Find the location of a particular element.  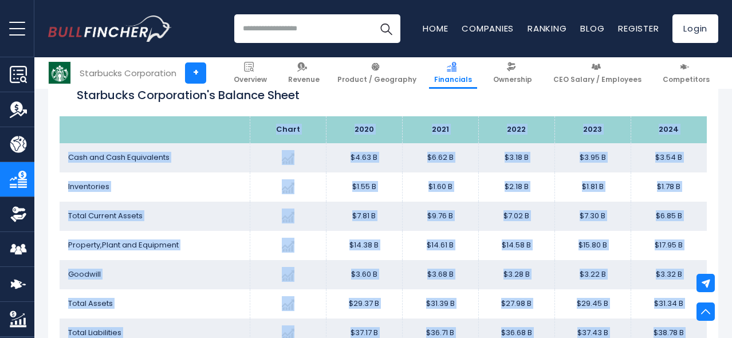

td: $1.60 B is located at coordinates (440, 187).